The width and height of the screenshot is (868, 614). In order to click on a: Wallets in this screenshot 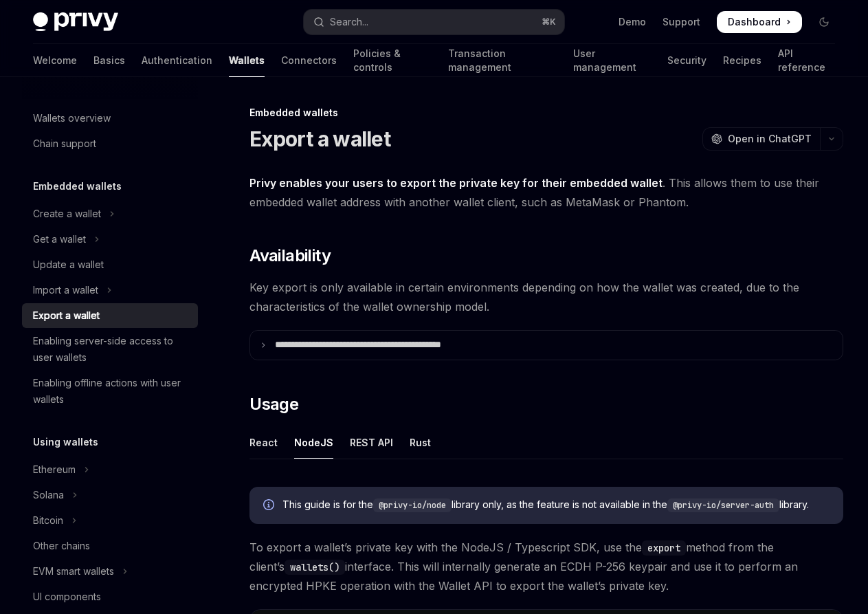, I will do `click(246, 60)`.